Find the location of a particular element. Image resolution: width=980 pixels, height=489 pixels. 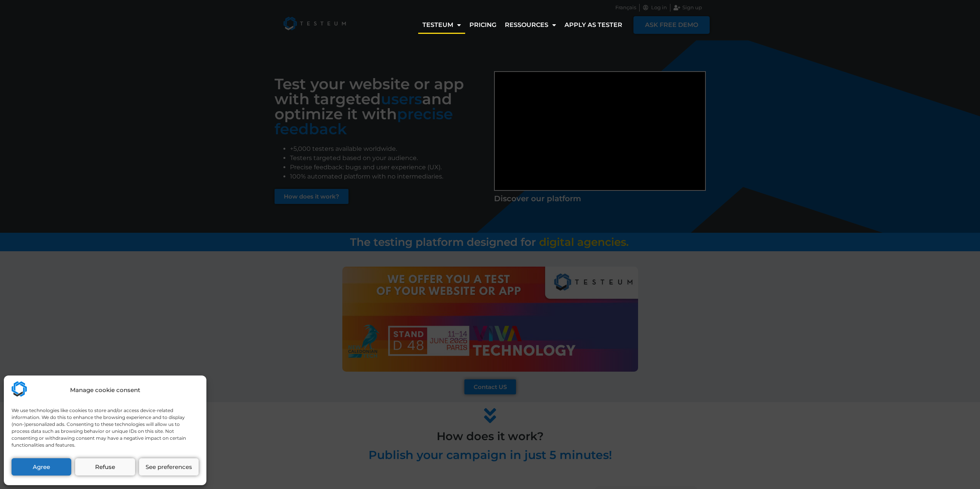

nav: Menu is located at coordinates (522, 25).